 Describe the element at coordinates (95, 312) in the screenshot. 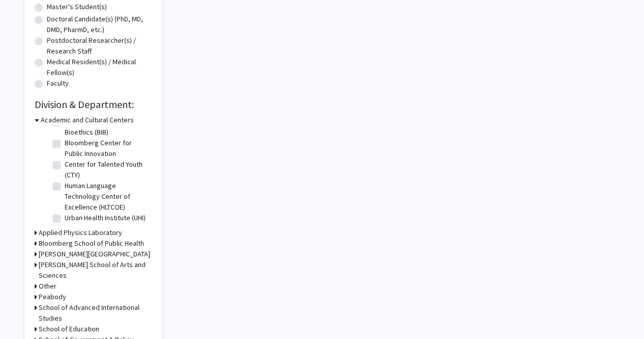

I see `h3: School of Advanced International Studies` at that location.